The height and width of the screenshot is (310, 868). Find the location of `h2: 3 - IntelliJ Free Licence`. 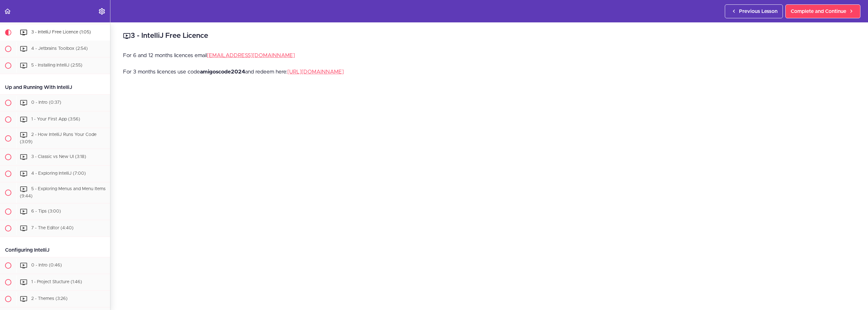

h2: 3 - IntelliJ Free Licence is located at coordinates (489, 36).